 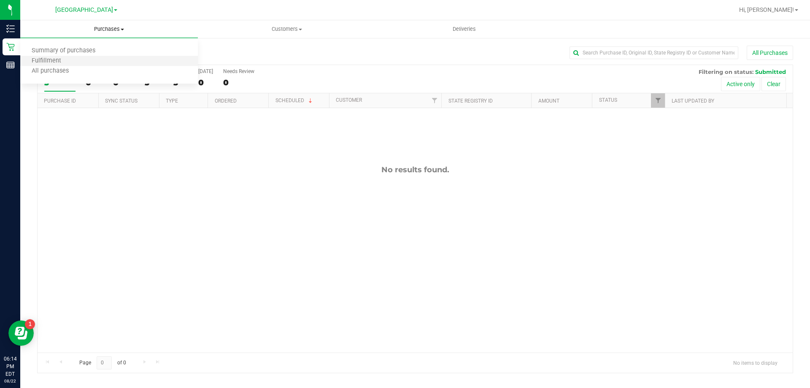 What do you see at coordinates (50, 71) in the screenshot?
I see `span: All purchases` at bounding box center [50, 71].